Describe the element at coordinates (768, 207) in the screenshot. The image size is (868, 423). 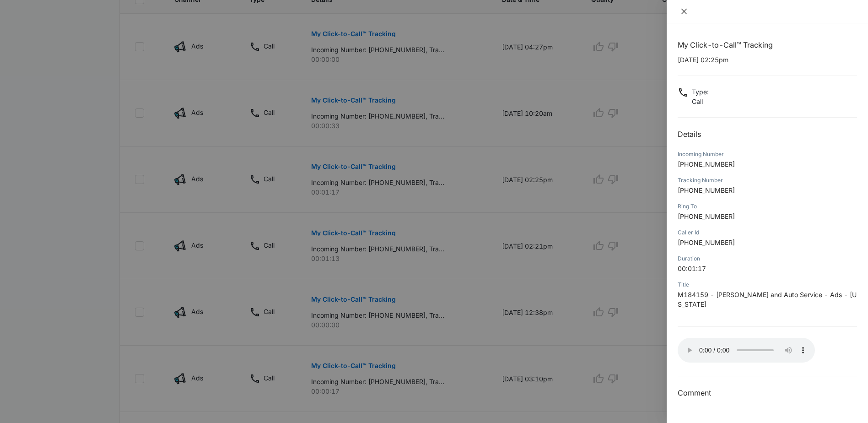
I see `div: Ring To` at that location.